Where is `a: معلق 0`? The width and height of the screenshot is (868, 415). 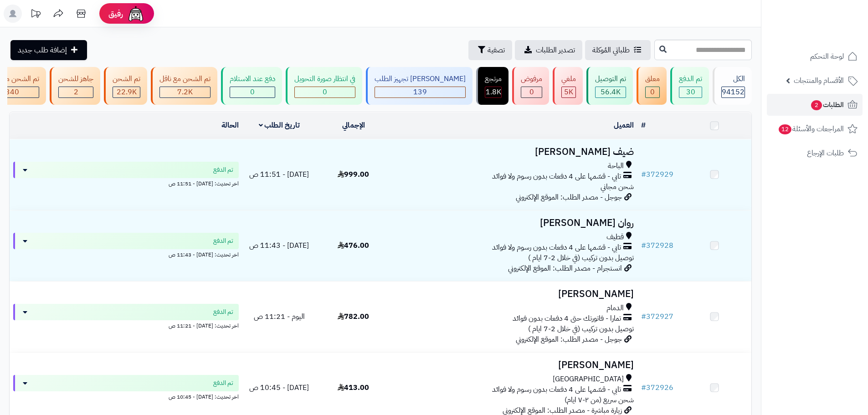 a: معلق 0 is located at coordinates (651, 86).